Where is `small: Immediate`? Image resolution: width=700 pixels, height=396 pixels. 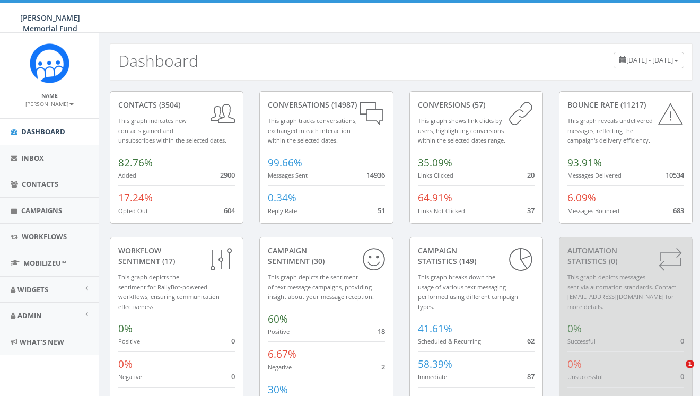 small: Immediate is located at coordinates (432, 377).